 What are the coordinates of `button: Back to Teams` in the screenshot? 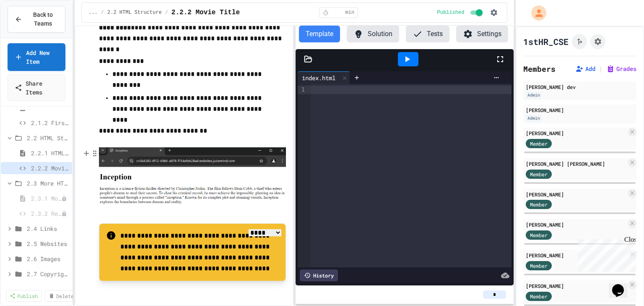 It's located at (37, 19).